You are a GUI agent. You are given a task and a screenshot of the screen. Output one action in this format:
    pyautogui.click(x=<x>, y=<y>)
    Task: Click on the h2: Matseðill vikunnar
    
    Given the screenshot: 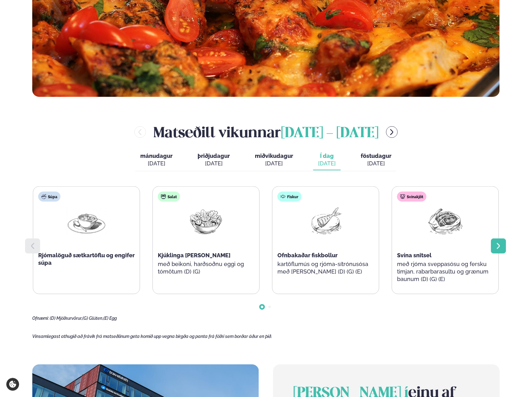 What is the action you would take?
    pyautogui.click(x=266, y=132)
    